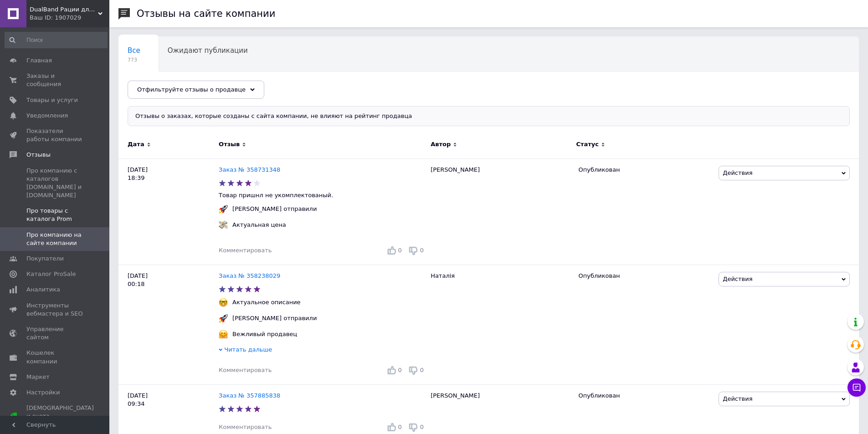 The width and height of the screenshot is (868, 434). Describe the element at coordinates (39, 61) in the screenshot. I see `span: Главная` at that location.